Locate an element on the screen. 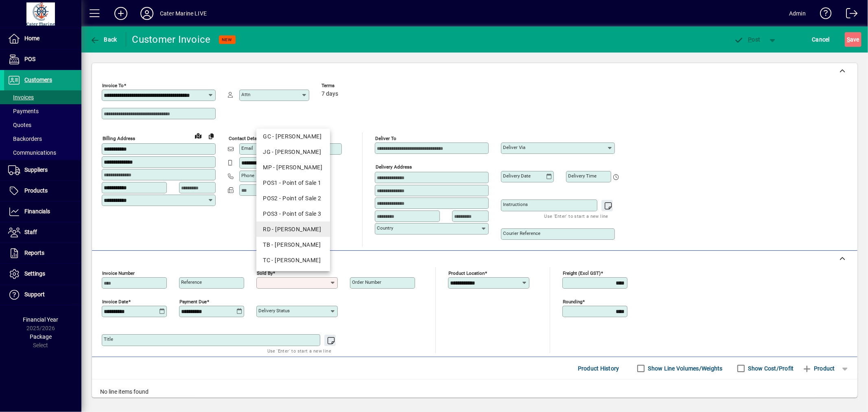  mat-label: Invoice number is located at coordinates (119, 273).